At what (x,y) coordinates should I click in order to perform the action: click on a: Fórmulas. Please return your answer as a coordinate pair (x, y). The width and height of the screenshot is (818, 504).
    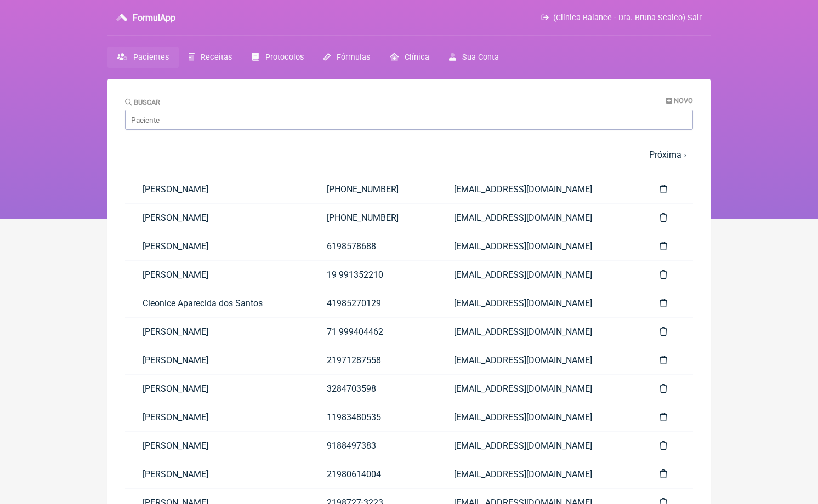
    Looking at the image, I should click on (347, 57).